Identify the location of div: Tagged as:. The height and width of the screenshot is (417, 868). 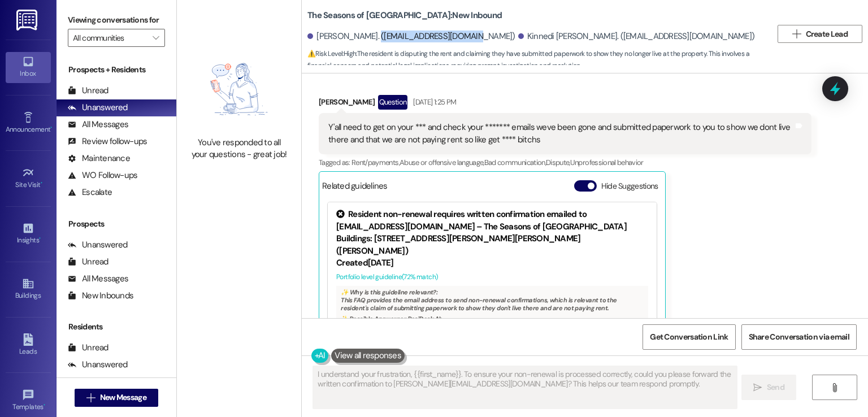
(565, 162).